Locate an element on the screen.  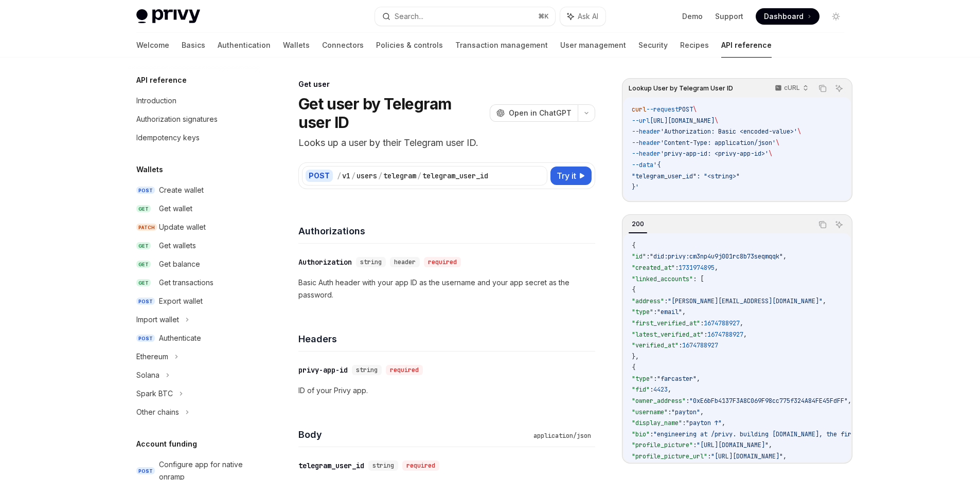
span: "address" is located at coordinates (648, 301).